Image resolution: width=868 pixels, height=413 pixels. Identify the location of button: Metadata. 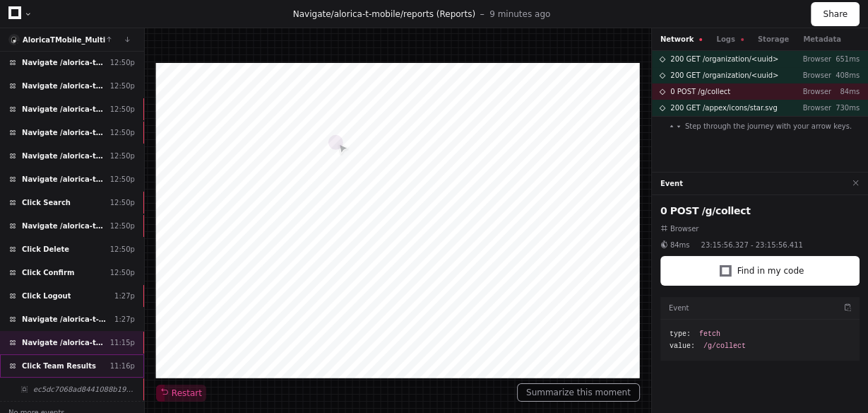
(822, 39).